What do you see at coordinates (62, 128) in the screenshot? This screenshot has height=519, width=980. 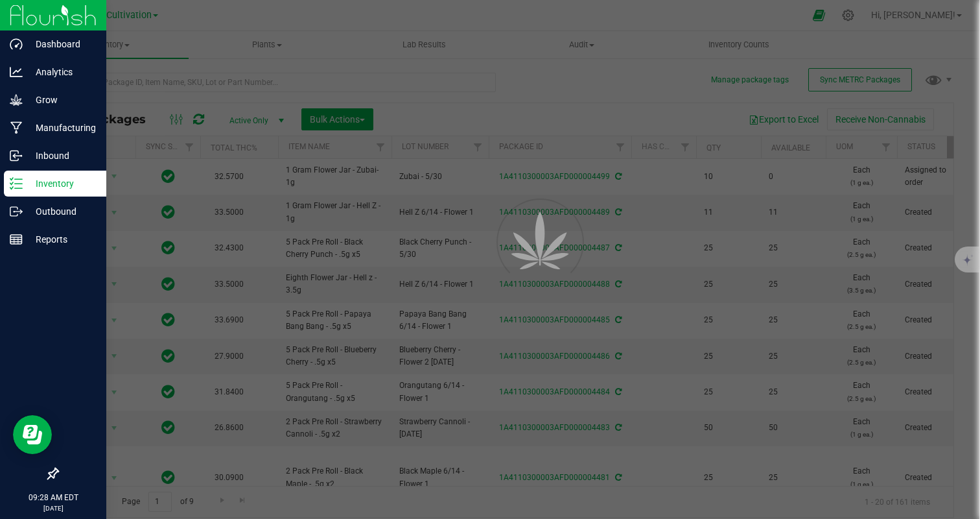 I see `p: Manufacturing` at bounding box center [62, 128].